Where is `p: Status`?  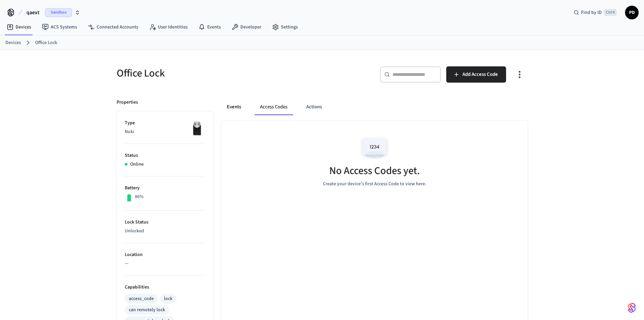
p: Status is located at coordinates (165, 155).